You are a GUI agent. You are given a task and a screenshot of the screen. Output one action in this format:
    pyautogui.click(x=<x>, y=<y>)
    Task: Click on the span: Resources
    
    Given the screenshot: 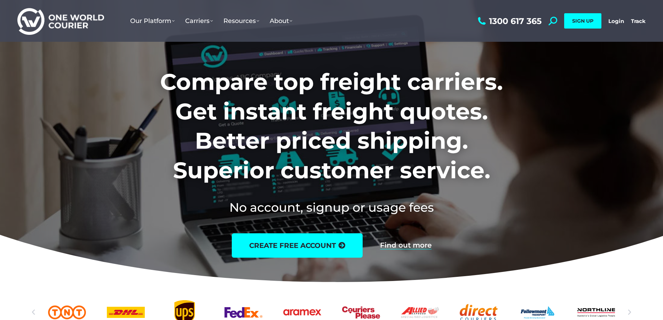 What is the action you would take?
    pyautogui.click(x=241, y=21)
    